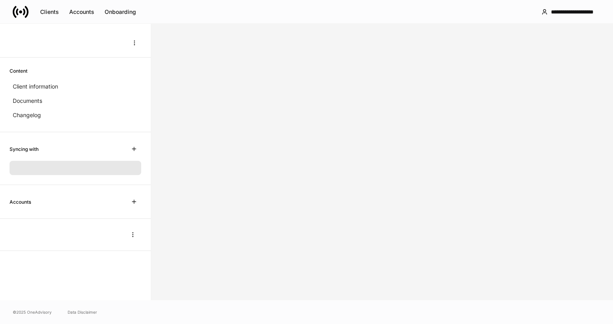 The image size is (613, 324). Describe the element at coordinates (32, 313) in the screenshot. I see `span: © 2025 OneAdvisory` at that location.